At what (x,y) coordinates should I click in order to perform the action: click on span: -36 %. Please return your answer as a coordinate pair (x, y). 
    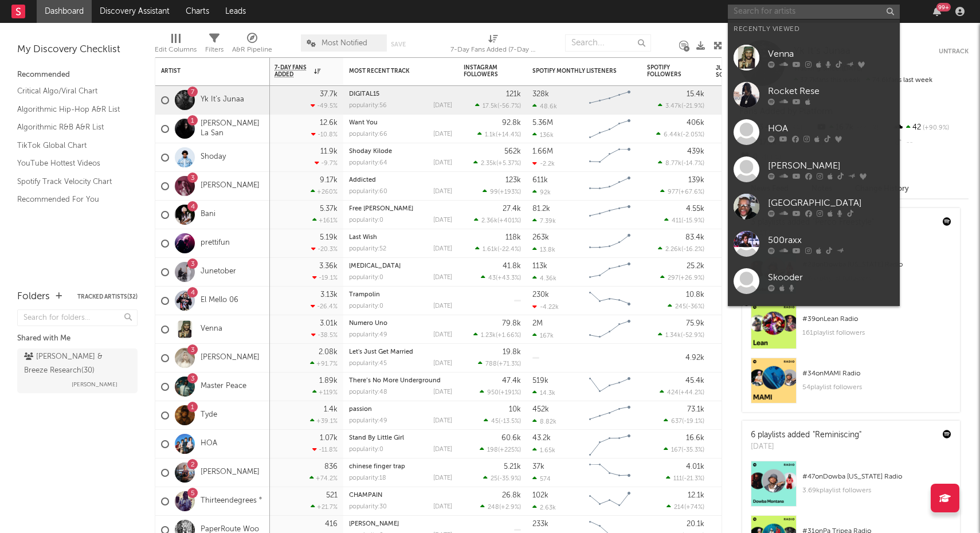
    Looking at the image, I should click on (695, 307).